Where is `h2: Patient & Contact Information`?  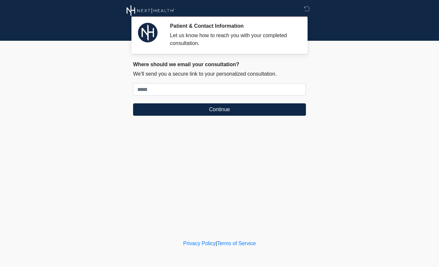 h2: Patient & Contact Information is located at coordinates (233, 26).